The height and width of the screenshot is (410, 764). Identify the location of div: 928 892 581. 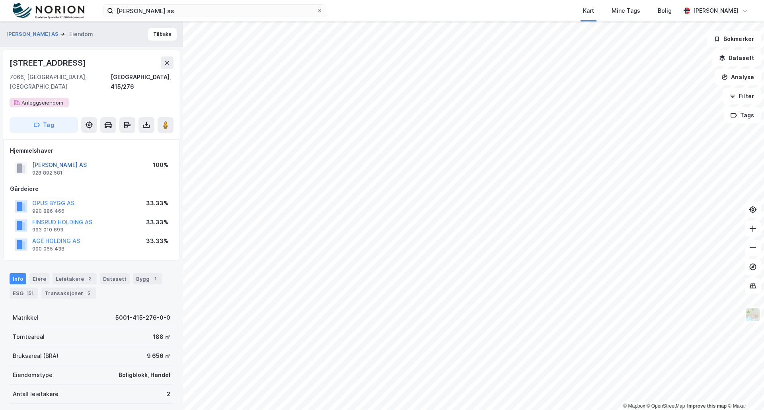
(47, 173).